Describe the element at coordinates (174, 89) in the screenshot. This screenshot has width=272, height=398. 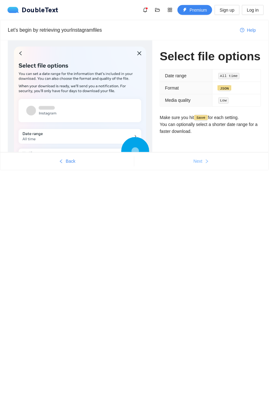
I see `span: Format` at that location.